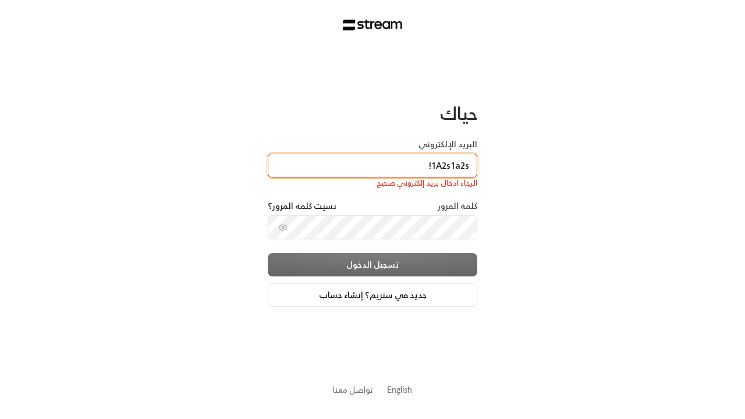 This screenshot has height=419, width=745. What do you see at coordinates (373, 295) in the screenshot?
I see `a: جديد في ستريم؟ إنشاء حساب` at bounding box center [373, 295].